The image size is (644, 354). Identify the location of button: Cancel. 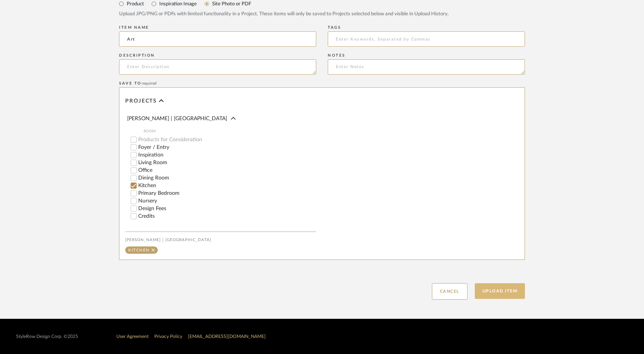
(449, 291).